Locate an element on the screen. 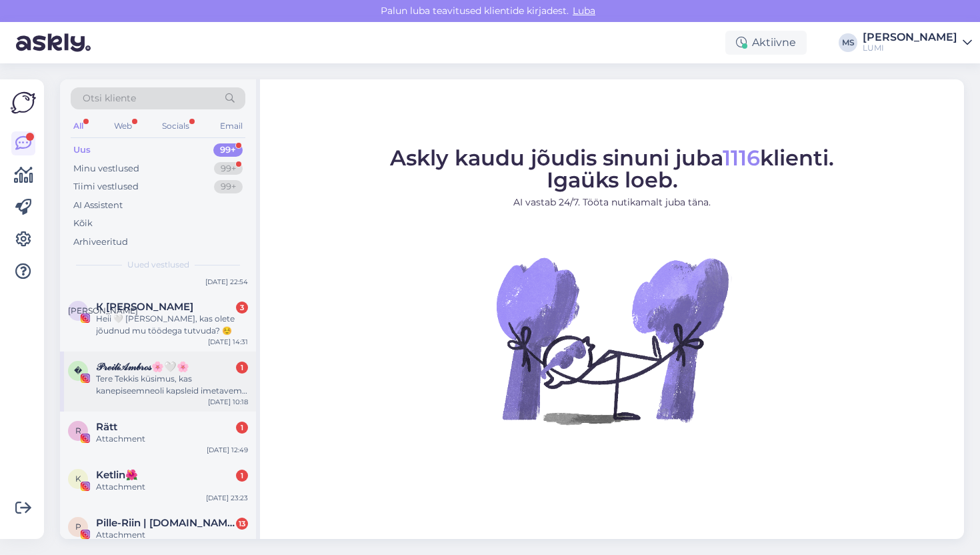  div: LUMI is located at coordinates (910, 48).